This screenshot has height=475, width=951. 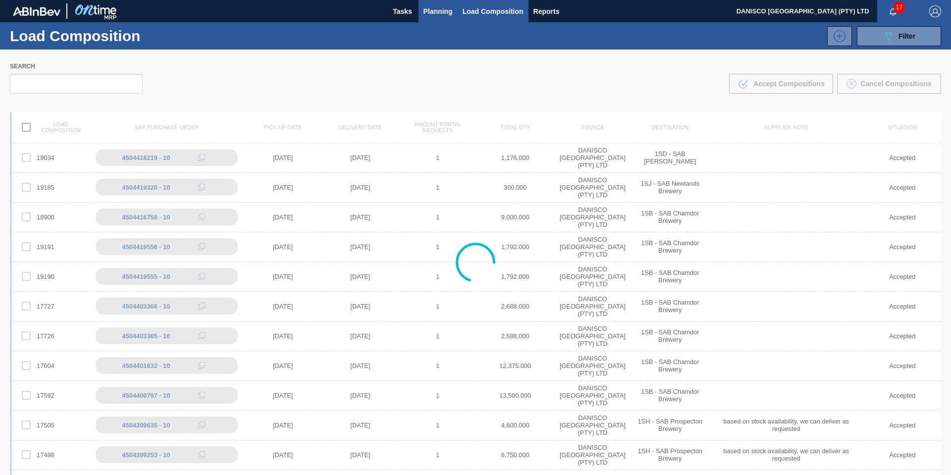 I want to click on span: Filter, so click(x=907, y=36).